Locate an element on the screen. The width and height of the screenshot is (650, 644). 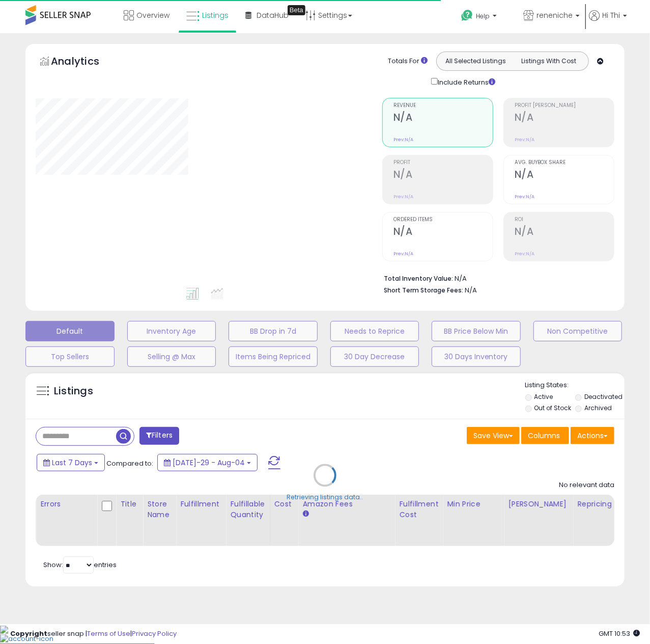
span: Help is located at coordinates (482, 16).